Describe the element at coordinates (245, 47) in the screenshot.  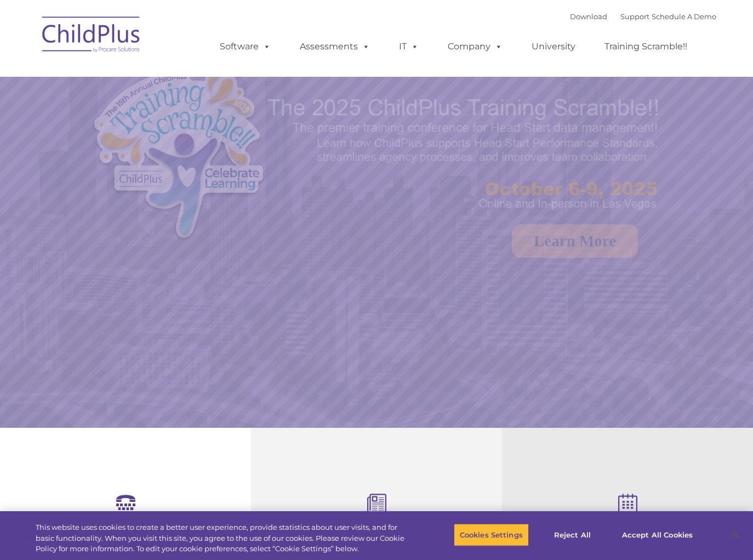
I see `a: Software` at that location.